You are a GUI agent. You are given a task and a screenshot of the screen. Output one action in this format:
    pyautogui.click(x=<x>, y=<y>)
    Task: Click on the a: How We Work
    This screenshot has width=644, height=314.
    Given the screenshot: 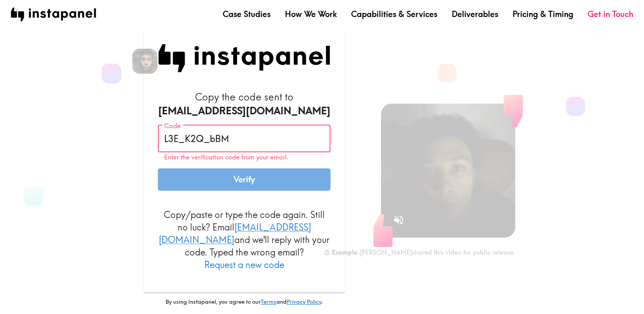 What is the action you would take?
    pyautogui.click(x=311, y=14)
    